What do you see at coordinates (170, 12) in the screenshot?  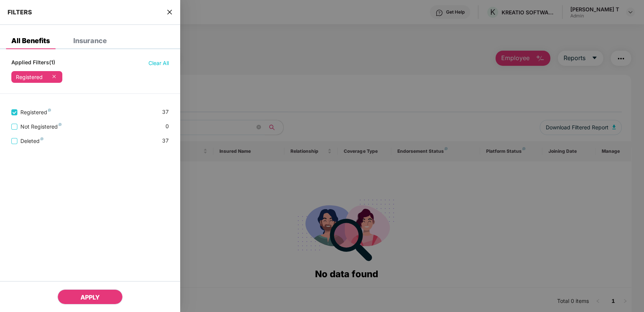 I see `span: close` at bounding box center [170, 12].